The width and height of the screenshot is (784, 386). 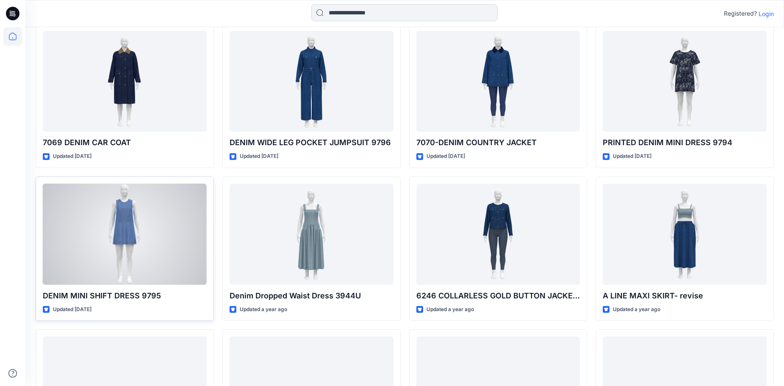 I want to click on p: Denim Dropped Waist Dress 3944U, so click(x=311, y=296).